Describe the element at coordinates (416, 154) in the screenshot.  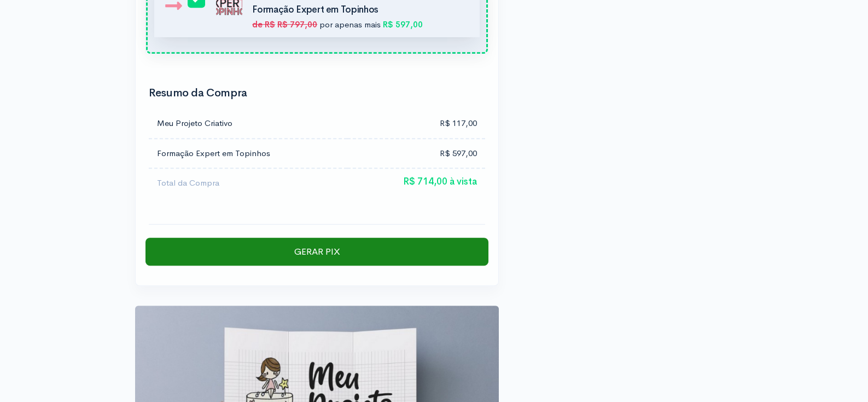
I see `td: R$ 597,00` at that location.